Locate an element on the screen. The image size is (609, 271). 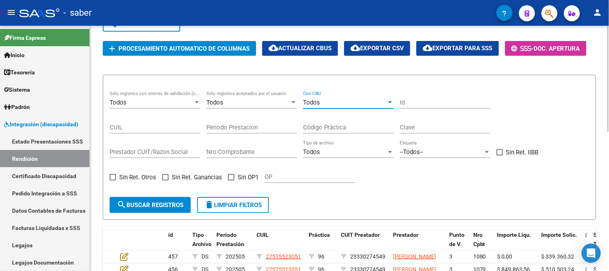
span: Buscar registros is located at coordinates (150, 205).